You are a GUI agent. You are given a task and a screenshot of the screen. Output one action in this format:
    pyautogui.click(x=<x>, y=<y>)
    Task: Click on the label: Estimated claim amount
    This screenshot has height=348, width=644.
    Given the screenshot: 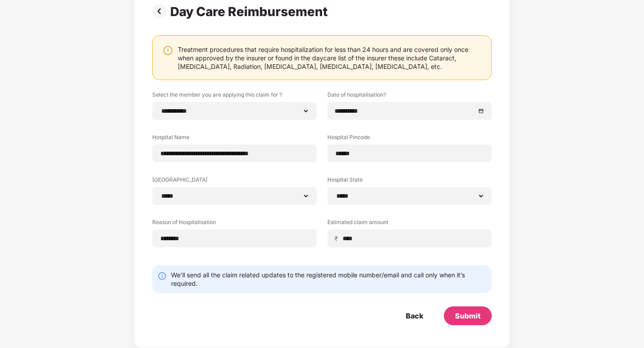 What is the action you would take?
    pyautogui.click(x=409, y=223)
    